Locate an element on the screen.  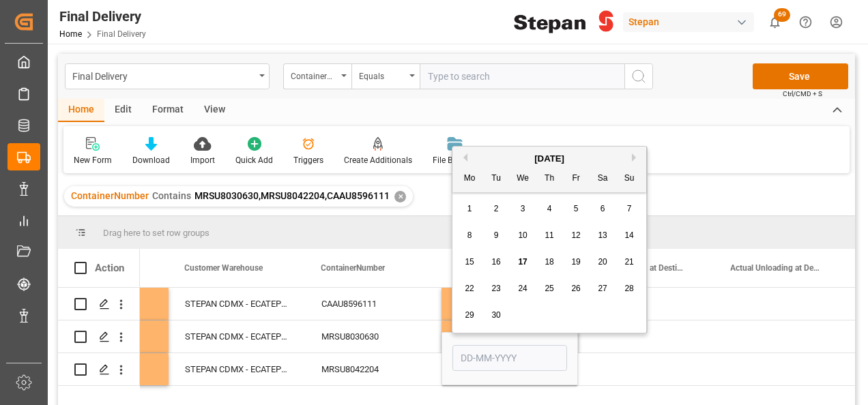
span: Contains is located at coordinates (172, 196).